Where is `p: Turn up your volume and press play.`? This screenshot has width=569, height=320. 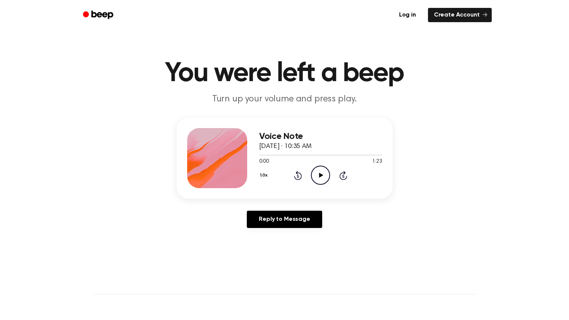 p: Turn up your volume and press play. is located at coordinates (285, 99).